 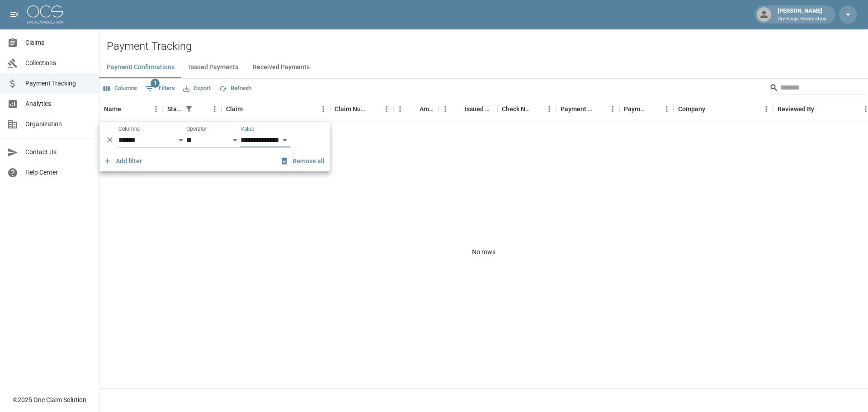 What do you see at coordinates (58, 103) in the screenshot?
I see `span: Analytics` at bounding box center [58, 103].